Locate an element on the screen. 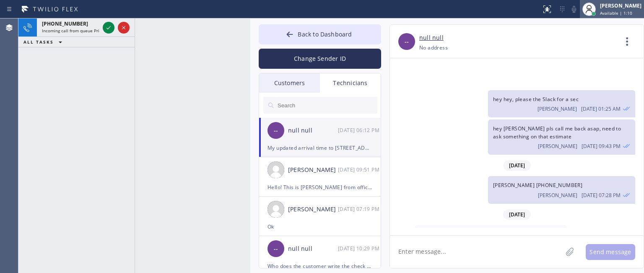 The height and width of the screenshot is (273, 644). div: 09/30/2025 9:43 AM is located at coordinates (561, 137).